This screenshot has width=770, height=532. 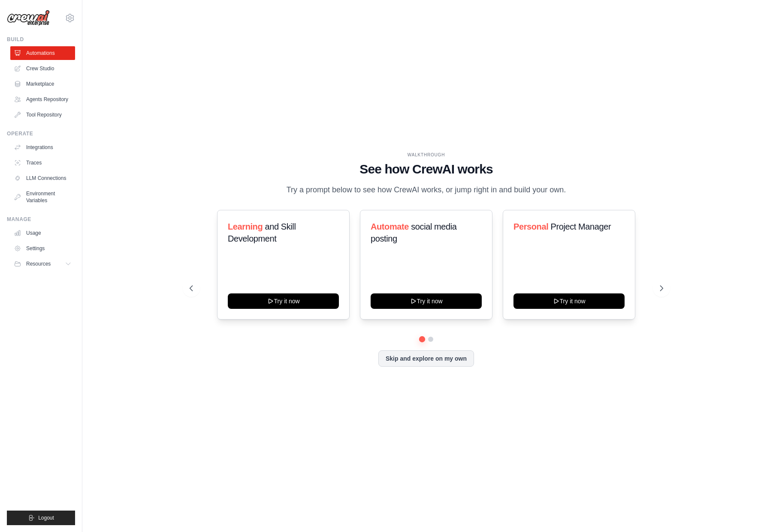 I want to click on span: Personal, so click(x=531, y=226).